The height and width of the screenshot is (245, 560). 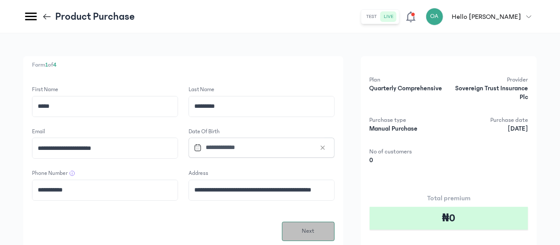 What do you see at coordinates (489, 120) in the screenshot?
I see `p: Purchase date` at bounding box center [489, 120].